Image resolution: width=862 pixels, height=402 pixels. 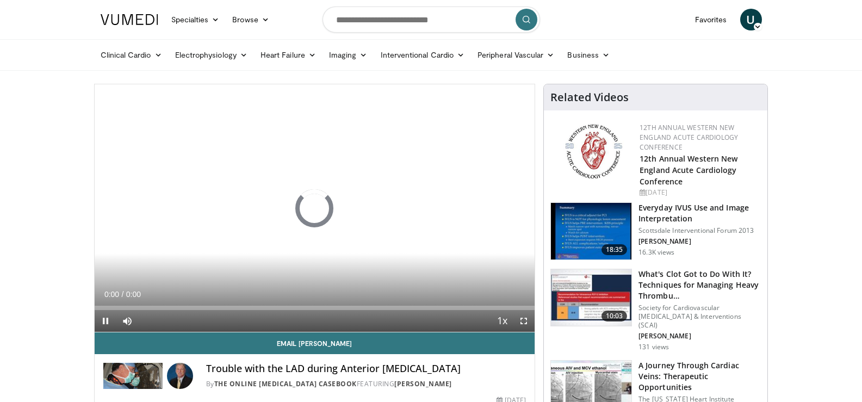 I want to click on a: Interventional Cardio, so click(x=422, y=55).